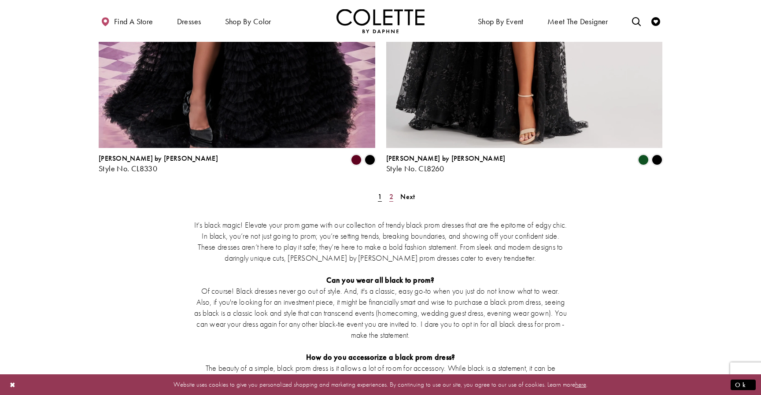 Image resolution: width=761 pixels, height=395 pixels. I want to click on a: here, so click(580, 384).